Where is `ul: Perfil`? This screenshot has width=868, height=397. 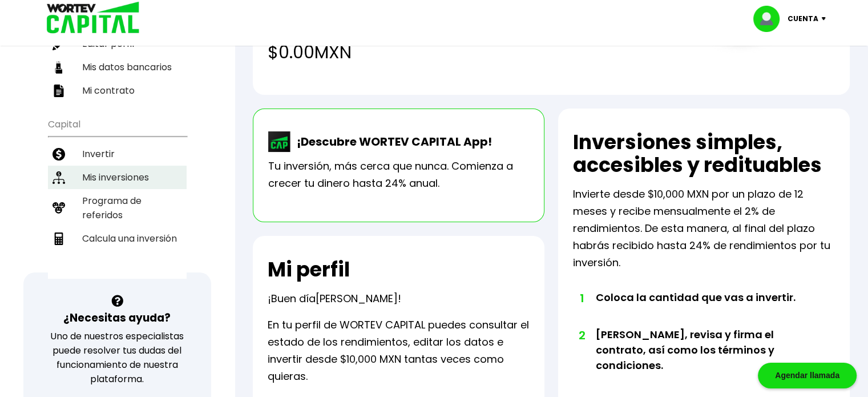 ul: Perfil is located at coordinates (117, 52).